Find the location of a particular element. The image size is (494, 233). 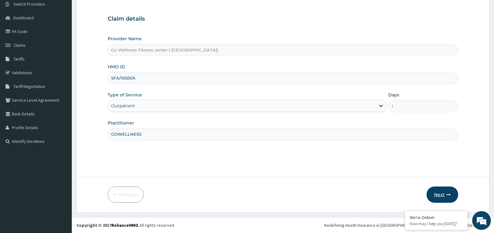

button: Next is located at coordinates (442, 195).